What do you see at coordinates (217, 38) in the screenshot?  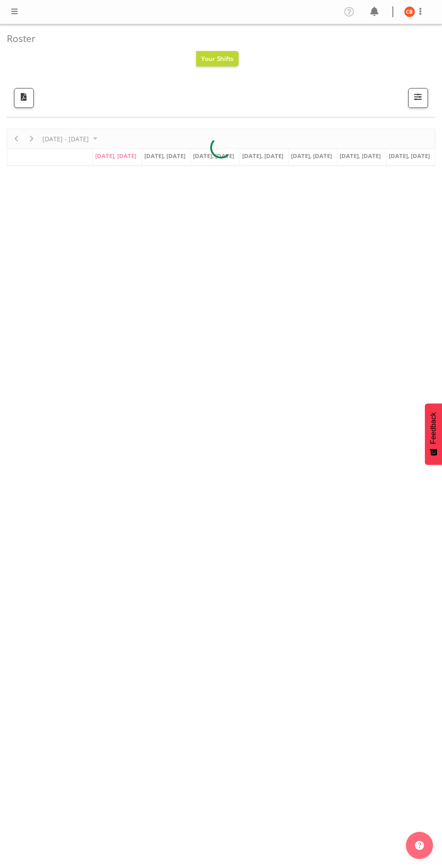 I see `h4: Roster` at bounding box center [217, 38].